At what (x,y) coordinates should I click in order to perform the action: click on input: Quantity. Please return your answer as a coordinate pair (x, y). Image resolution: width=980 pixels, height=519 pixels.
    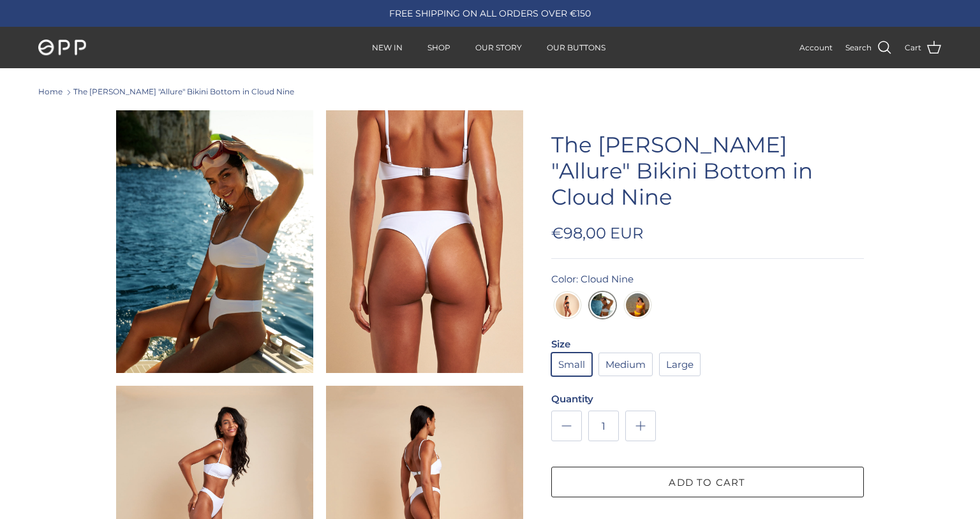
    Looking at the image, I should click on (604, 426).